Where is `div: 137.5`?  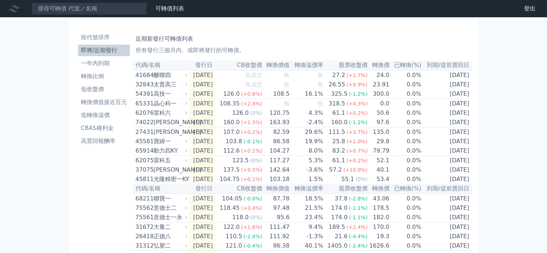 div: 137.5 is located at coordinates (231, 170).